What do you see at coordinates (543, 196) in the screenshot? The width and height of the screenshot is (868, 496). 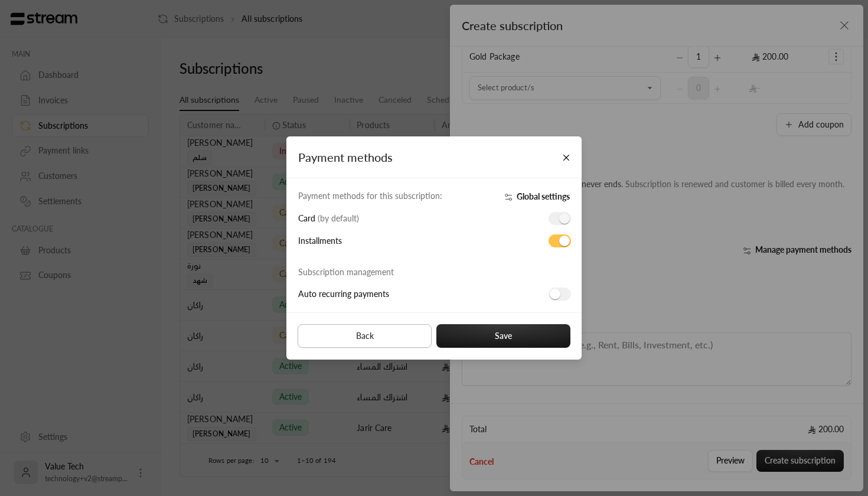 I see `span: Global settings` at bounding box center [543, 196].